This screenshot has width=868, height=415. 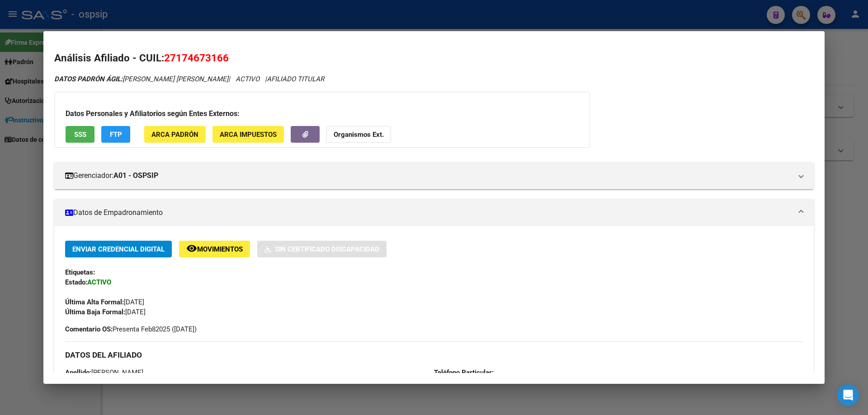 I want to click on button: SSS, so click(x=80, y=134).